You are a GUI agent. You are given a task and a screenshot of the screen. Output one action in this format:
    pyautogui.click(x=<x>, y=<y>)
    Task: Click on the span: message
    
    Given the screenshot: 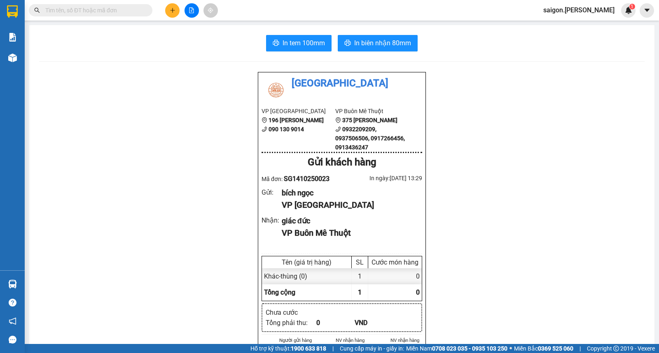 What is the action you would take?
    pyautogui.click(x=12, y=340)
    